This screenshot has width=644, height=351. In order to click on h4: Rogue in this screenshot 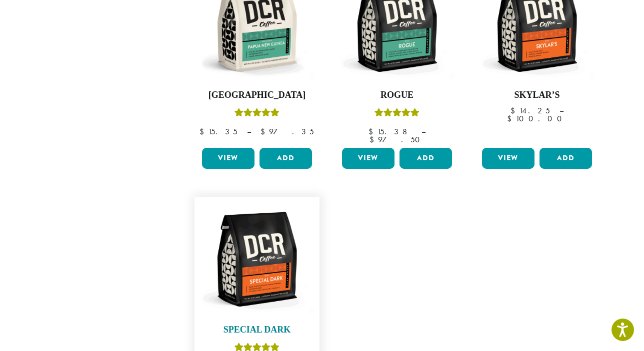, I will do `click(397, 96)`.